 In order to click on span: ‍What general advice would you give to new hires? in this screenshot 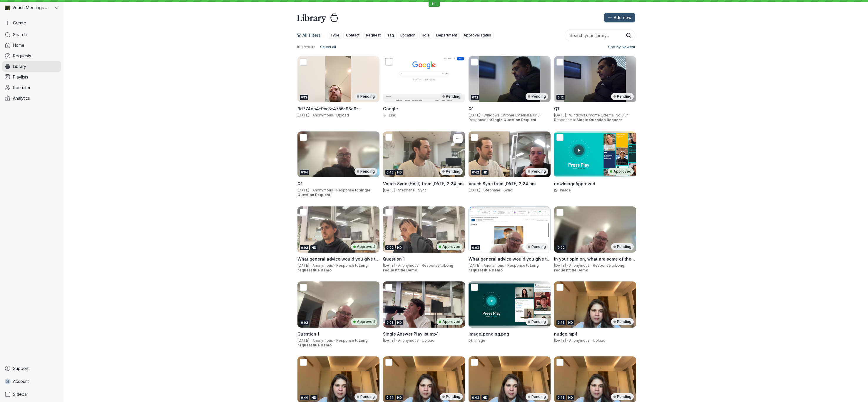, I will do `click(509, 261)`.